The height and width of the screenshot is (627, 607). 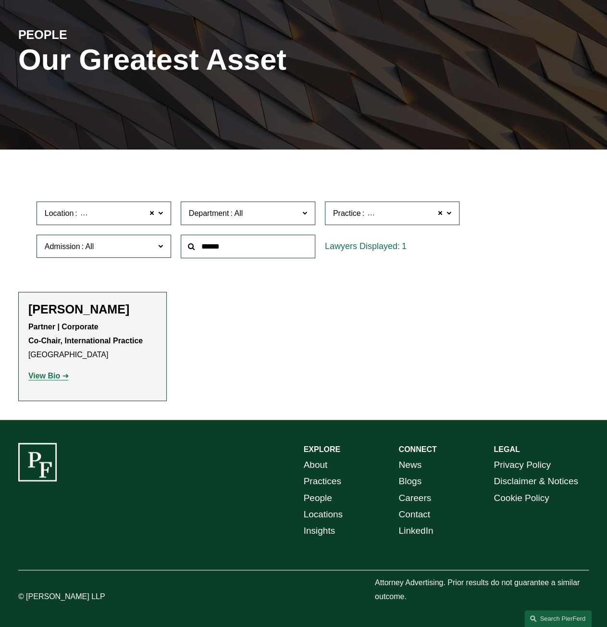 What do you see at coordinates (323, 514) in the screenshot?
I see `a: Locations` at bounding box center [323, 514].